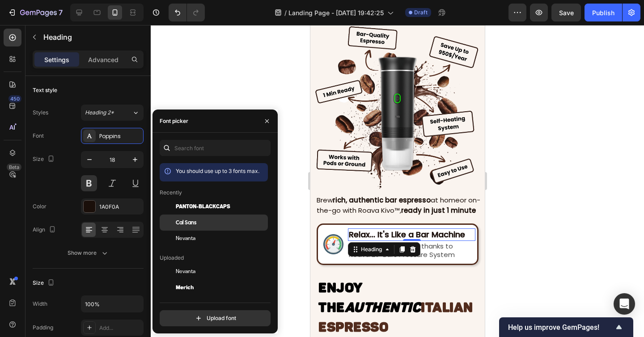 This screenshot has height=337, width=644. What do you see at coordinates (61, 224) in the screenshot?
I see `div: Heading` at bounding box center [61, 224].